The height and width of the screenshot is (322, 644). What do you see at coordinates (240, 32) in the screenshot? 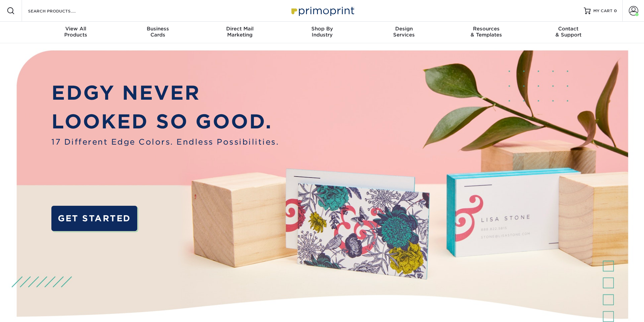
I see `div: Marketing` at bounding box center [240, 32].